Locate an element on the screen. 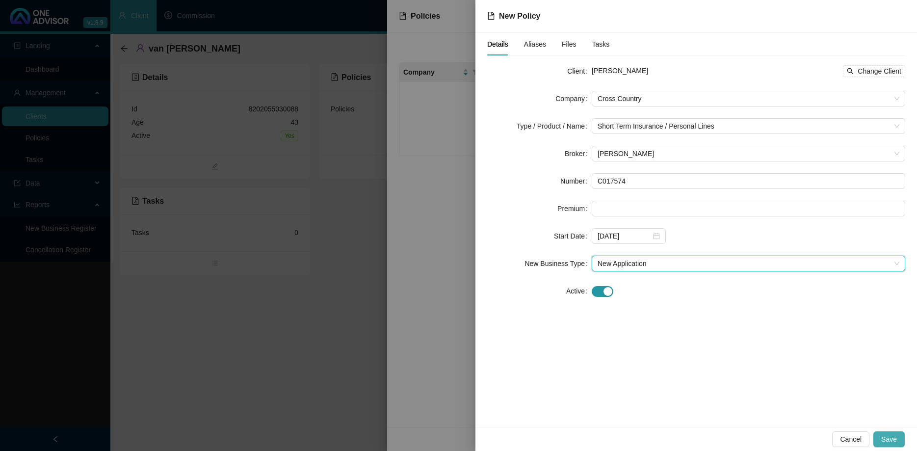 The height and width of the screenshot is (451, 917). label: Company is located at coordinates (574, 99).